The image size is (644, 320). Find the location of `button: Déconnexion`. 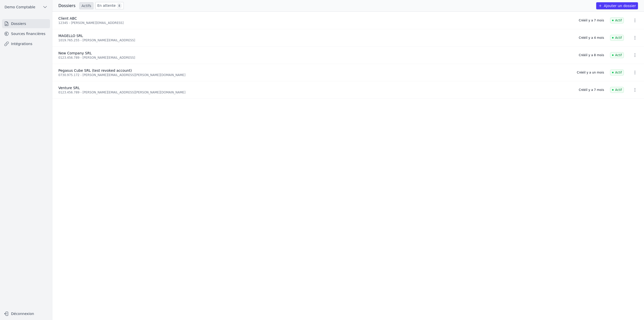

button: Déconnexion is located at coordinates (26, 314).